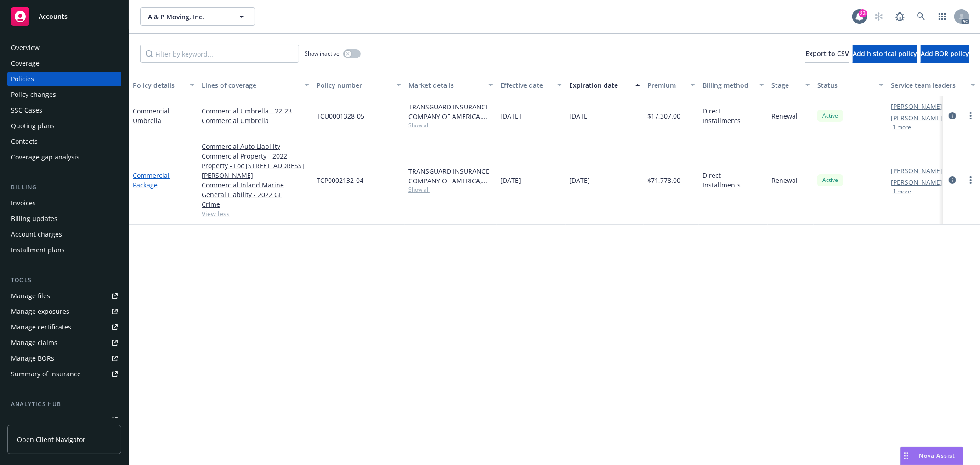  I want to click on a: General Liability - 2022 GL, so click(255, 194).